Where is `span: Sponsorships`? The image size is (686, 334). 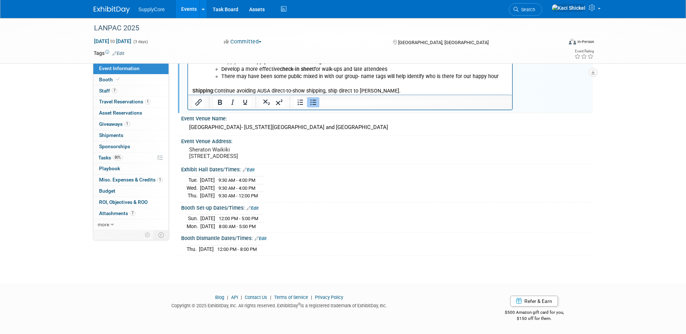
span: Sponsorships is located at coordinates (115, 147).